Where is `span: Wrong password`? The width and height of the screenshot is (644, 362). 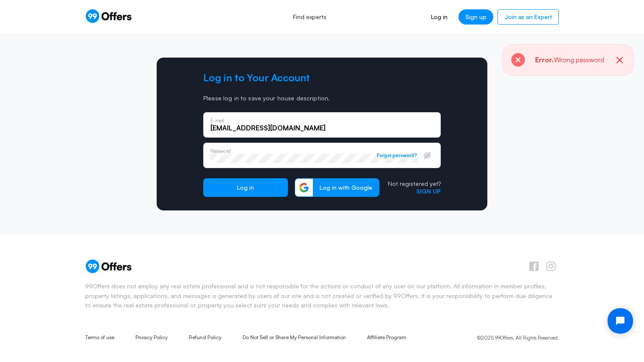 span: Wrong password is located at coordinates (579, 60).